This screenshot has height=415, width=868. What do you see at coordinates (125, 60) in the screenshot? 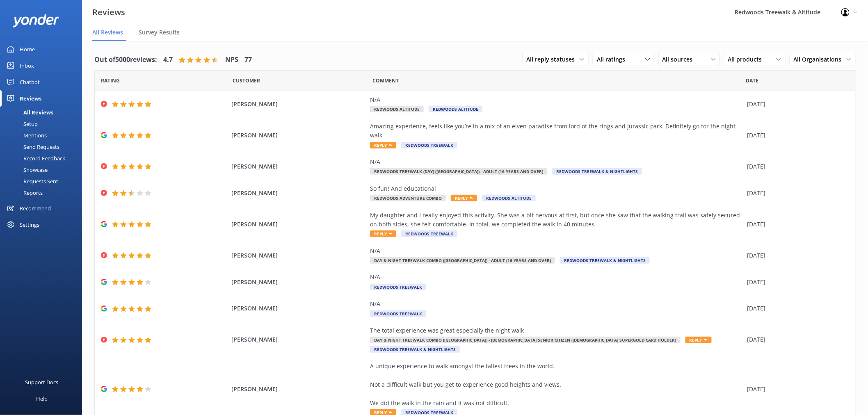
I see `h4: Out of 5000 reviews:` at bounding box center [125, 60].